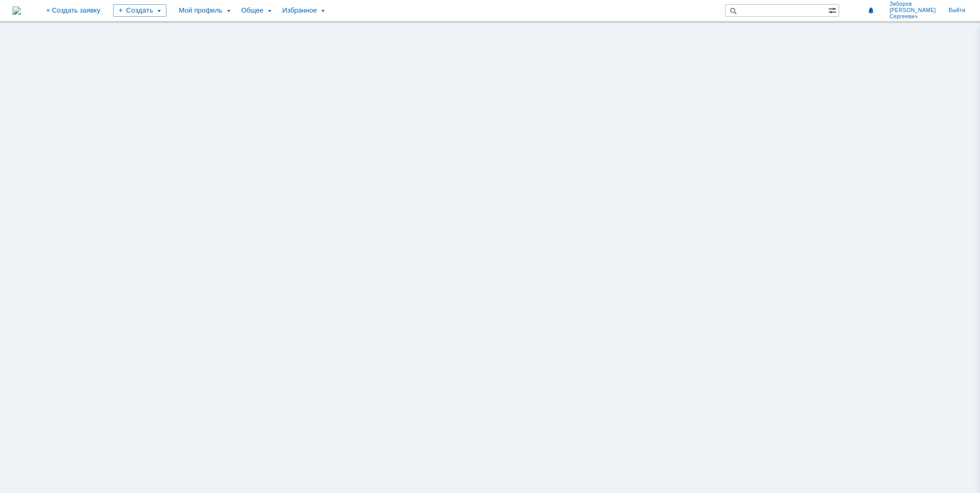 The height and width of the screenshot is (493, 980). What do you see at coordinates (913, 17) in the screenshot?
I see `span: Сергеевич` at bounding box center [913, 17].